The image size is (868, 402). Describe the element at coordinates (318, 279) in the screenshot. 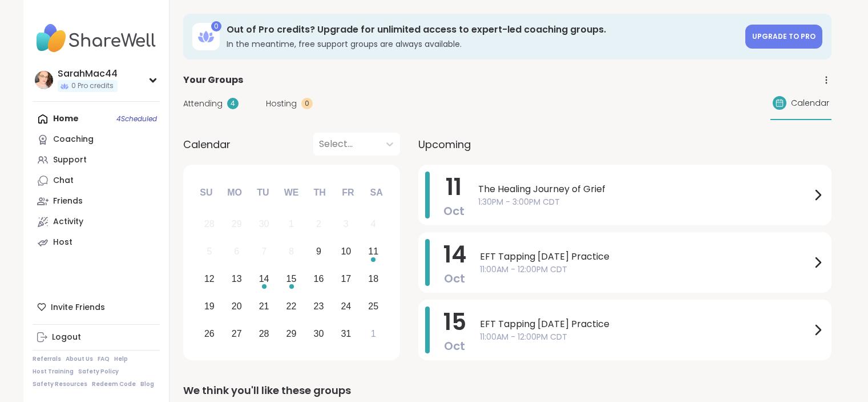

I see `div: Choose Thursday, October 16th, 2025` at that location.